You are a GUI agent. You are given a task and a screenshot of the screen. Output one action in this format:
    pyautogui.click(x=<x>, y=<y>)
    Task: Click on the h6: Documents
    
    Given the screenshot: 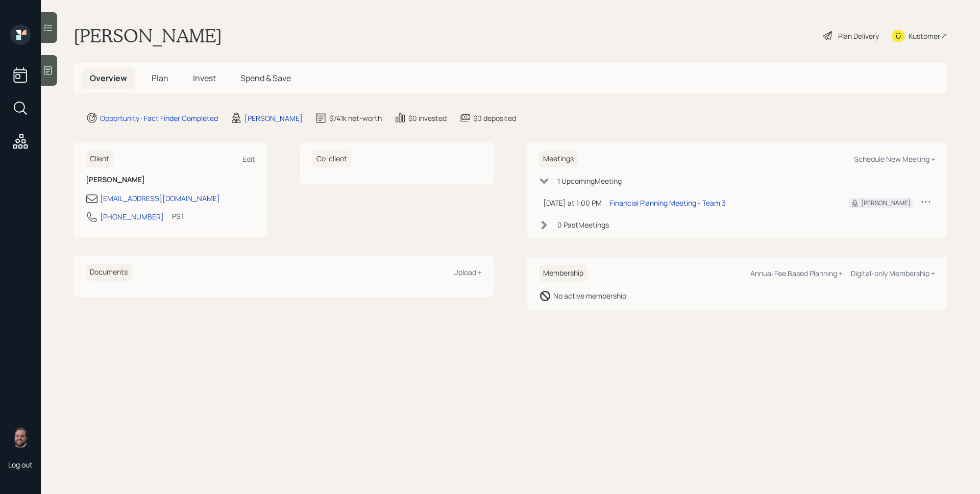 What is the action you would take?
    pyautogui.click(x=109, y=272)
    